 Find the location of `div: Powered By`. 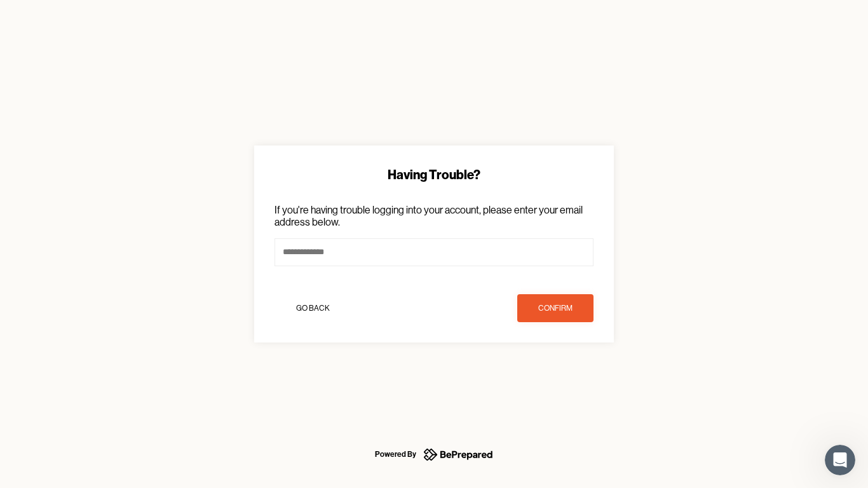

div: Powered By is located at coordinates (395, 454).